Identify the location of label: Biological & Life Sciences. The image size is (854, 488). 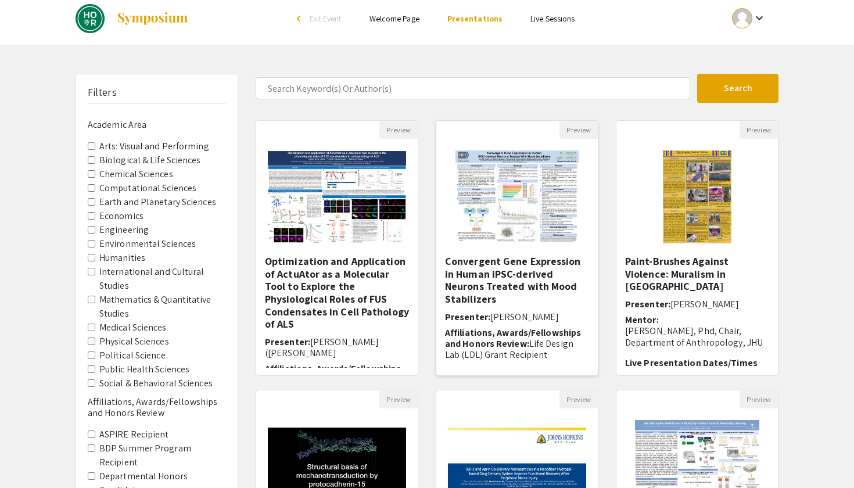
(150, 160).